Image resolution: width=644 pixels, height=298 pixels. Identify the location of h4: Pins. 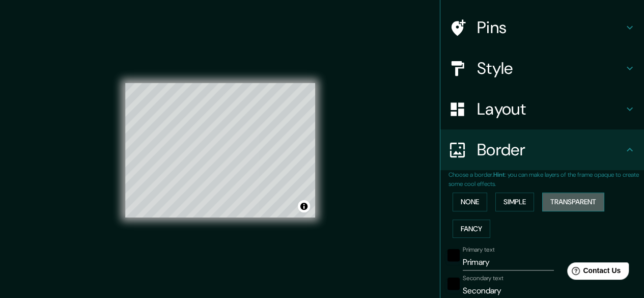
(550, 28).